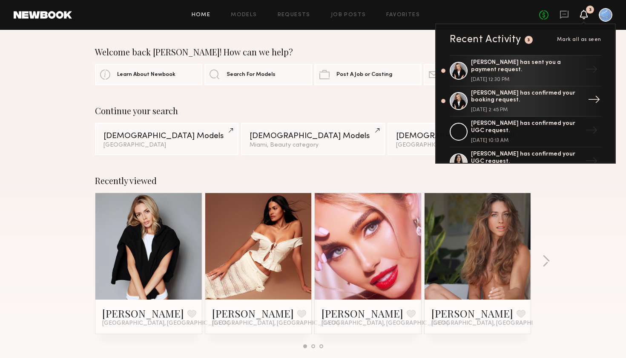 The height and width of the screenshot is (358, 626). Describe the element at coordinates (478, 75) in the screenshot. I see `a: Contact Account Manager` at that location.